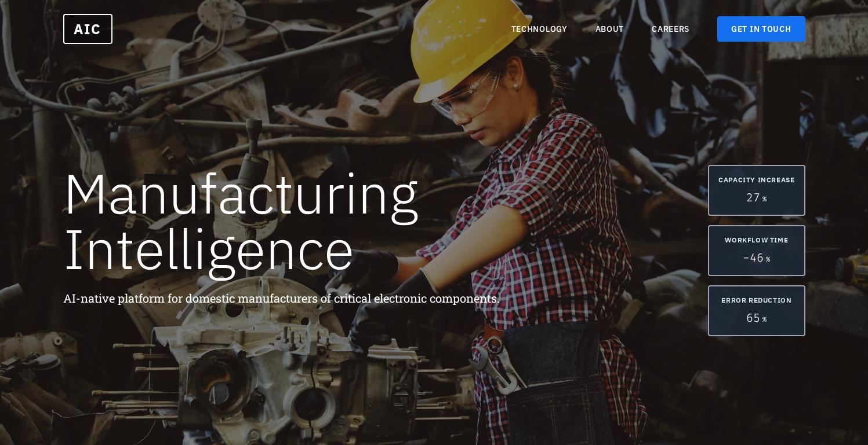  What do you see at coordinates (756, 180) in the screenshot?
I see `div: CAPACITY INCREASE` at bounding box center [756, 180].